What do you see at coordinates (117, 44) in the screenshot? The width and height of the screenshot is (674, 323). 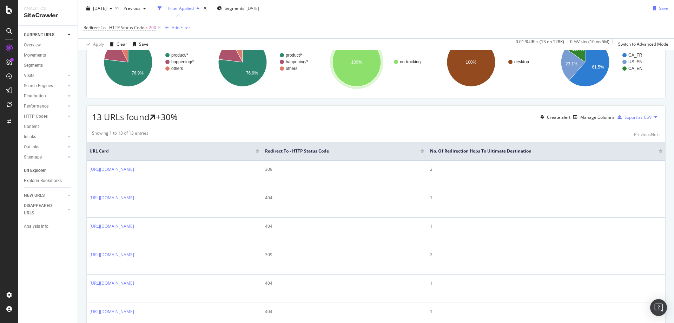 I see `button: Clear` at bounding box center [117, 44].